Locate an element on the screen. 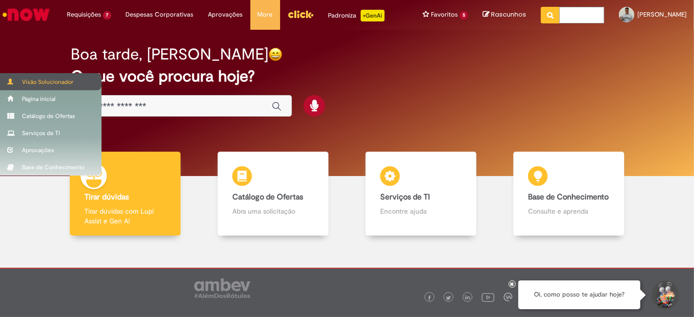  span: Despesas Corporativas is located at coordinates (160, 15).